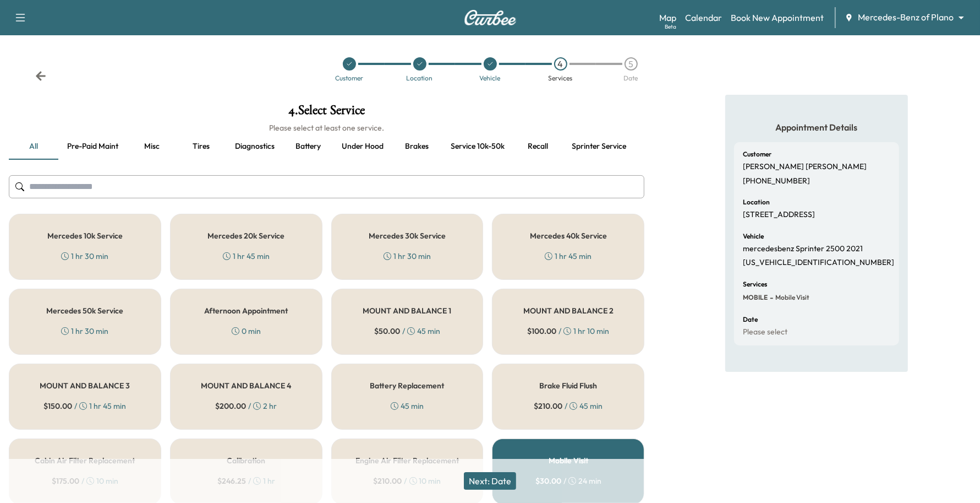  I want to click on a: Calendar, so click(703, 17).